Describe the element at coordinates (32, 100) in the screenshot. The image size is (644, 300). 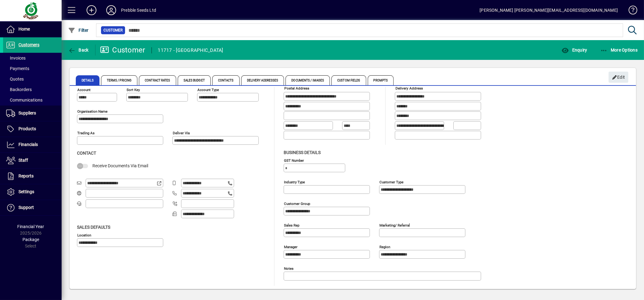
I see `a: Communications` at that location.